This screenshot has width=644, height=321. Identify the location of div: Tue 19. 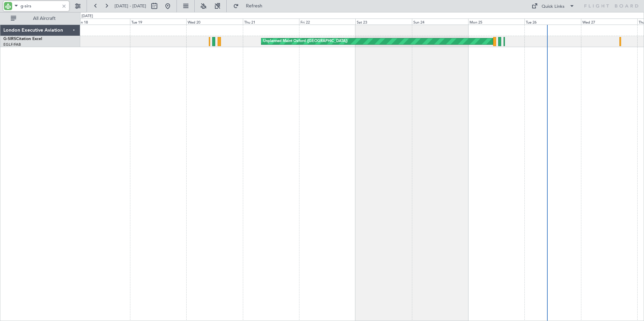
(158, 22).